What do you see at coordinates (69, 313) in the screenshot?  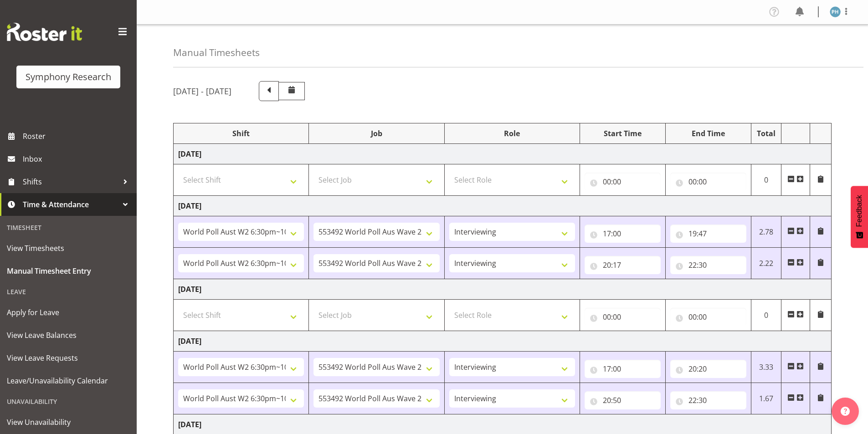 I see `a: Apply for Leave` at bounding box center [69, 313].